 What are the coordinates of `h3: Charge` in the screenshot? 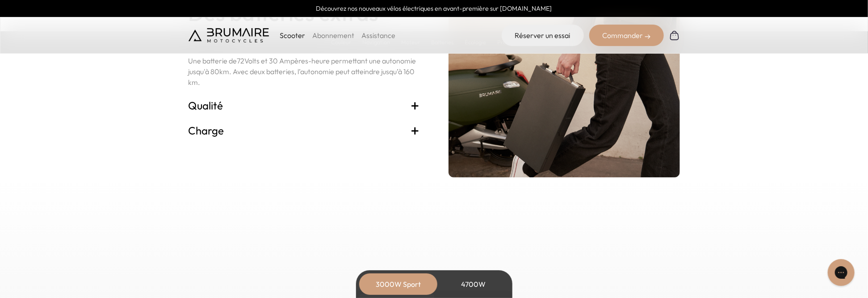 It's located at (304, 130).